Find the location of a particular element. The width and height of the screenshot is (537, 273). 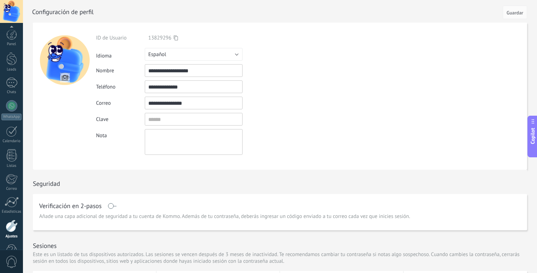

div: Ajustes is located at coordinates (12, 237).